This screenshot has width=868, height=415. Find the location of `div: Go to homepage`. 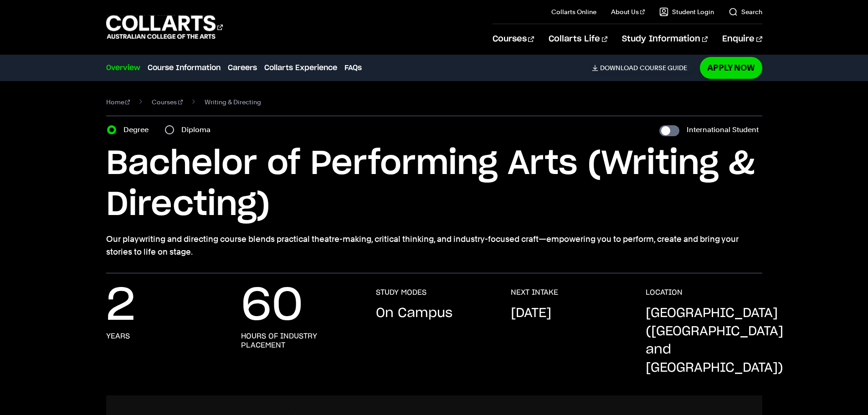

div: Go to homepage is located at coordinates (164, 27).